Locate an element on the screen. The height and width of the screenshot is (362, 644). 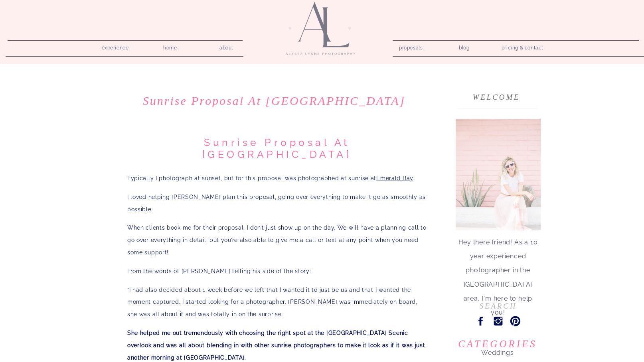
a: proposals is located at coordinates (410, 46).